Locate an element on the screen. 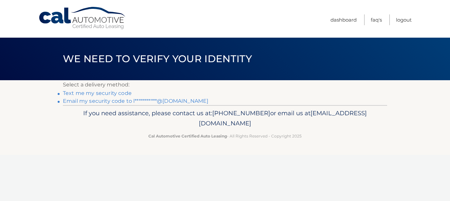  span: We need to verify your identity is located at coordinates (157, 59).